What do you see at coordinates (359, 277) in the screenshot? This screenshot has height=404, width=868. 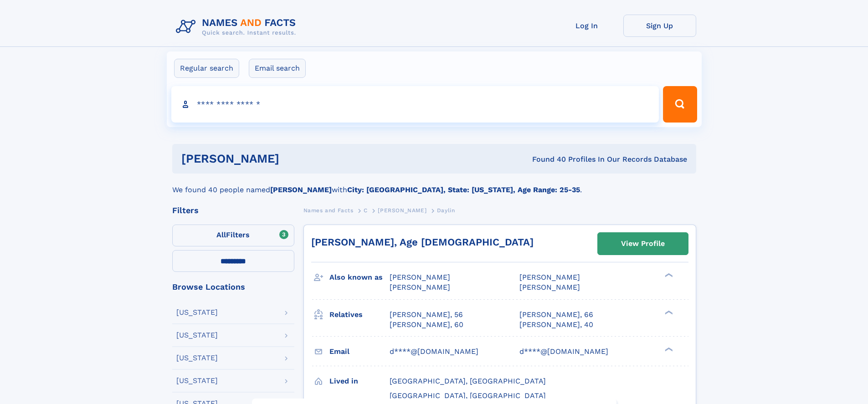 I see `h3: Also known as` at bounding box center [359, 277].